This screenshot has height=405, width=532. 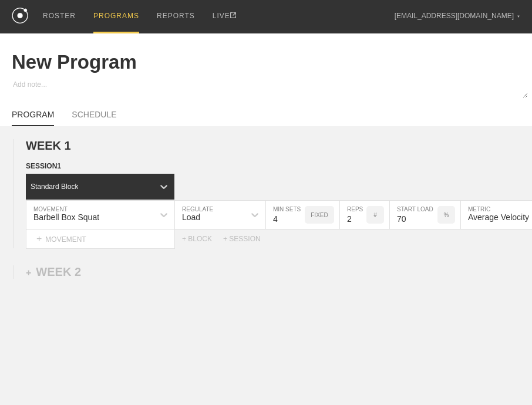 I want to click on div: Barbell Box Squat, so click(x=66, y=217).